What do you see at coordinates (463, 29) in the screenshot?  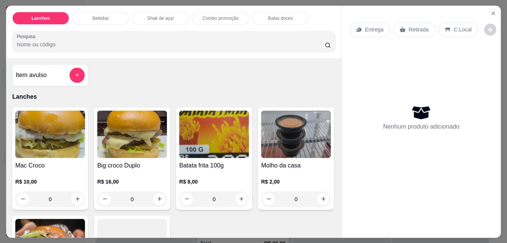 I see `p: C.Local` at bounding box center [463, 29].